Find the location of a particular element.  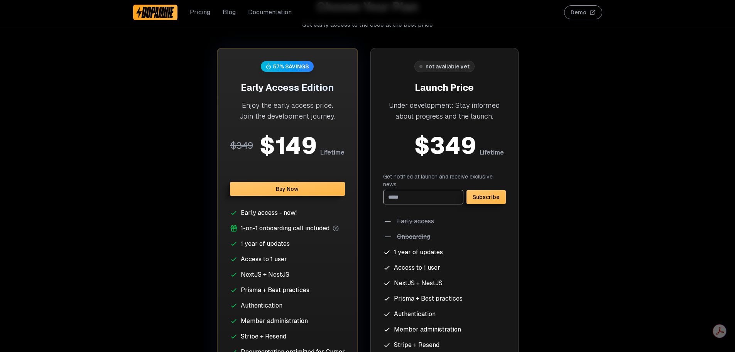

a: Dopamine is located at coordinates (156, 12).